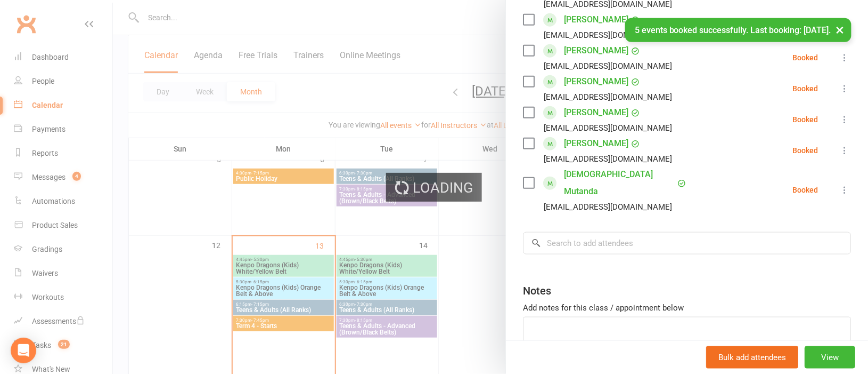 Image resolution: width=868 pixels, height=374 pixels. I want to click on input: Search to add attendees, so click(687, 243).